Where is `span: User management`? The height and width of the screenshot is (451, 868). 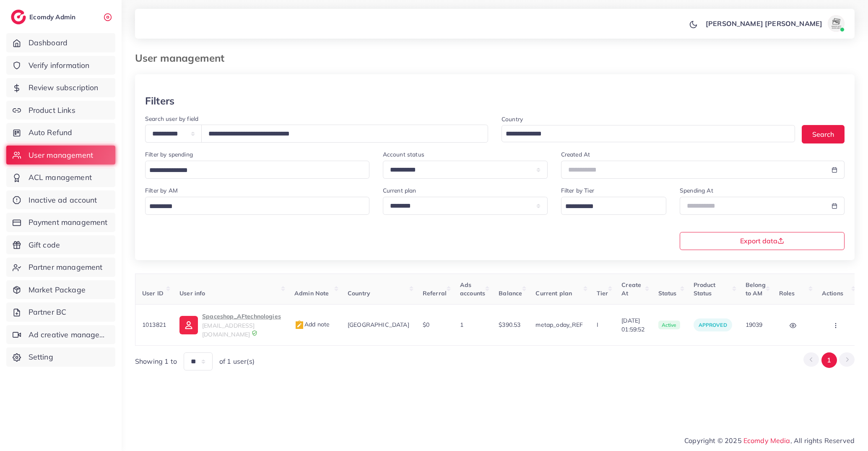 span: User management is located at coordinates (61, 155).